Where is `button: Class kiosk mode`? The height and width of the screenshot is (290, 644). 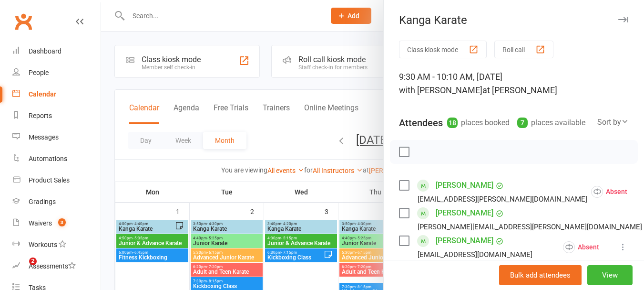 button: Class kiosk mode is located at coordinates (443, 49).